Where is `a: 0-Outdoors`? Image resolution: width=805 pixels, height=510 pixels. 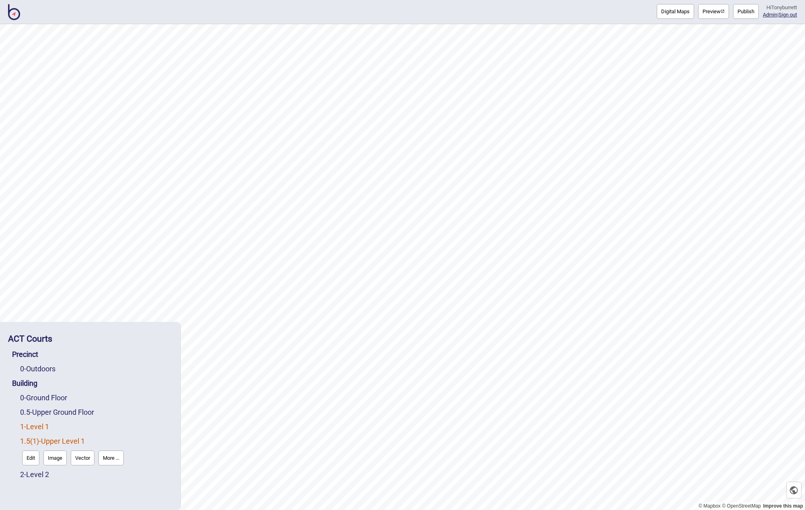
a: 0-Outdoors is located at coordinates (38, 369).